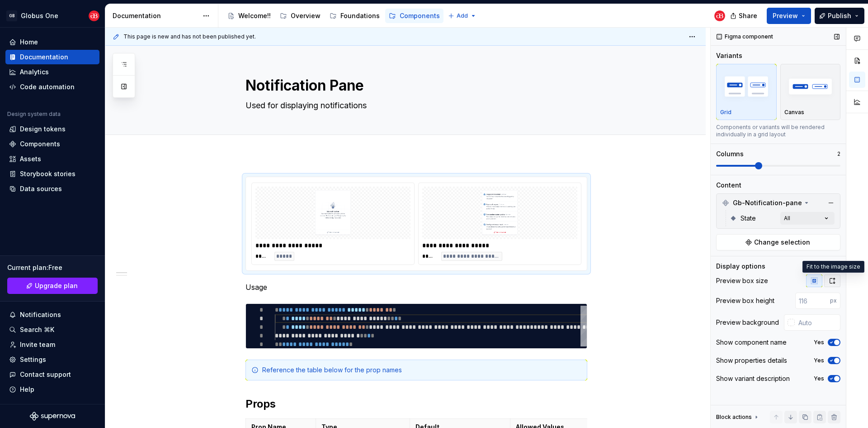  Describe the element at coordinates (37, 330) in the screenshot. I see `div: Search ⌘K` at that location.